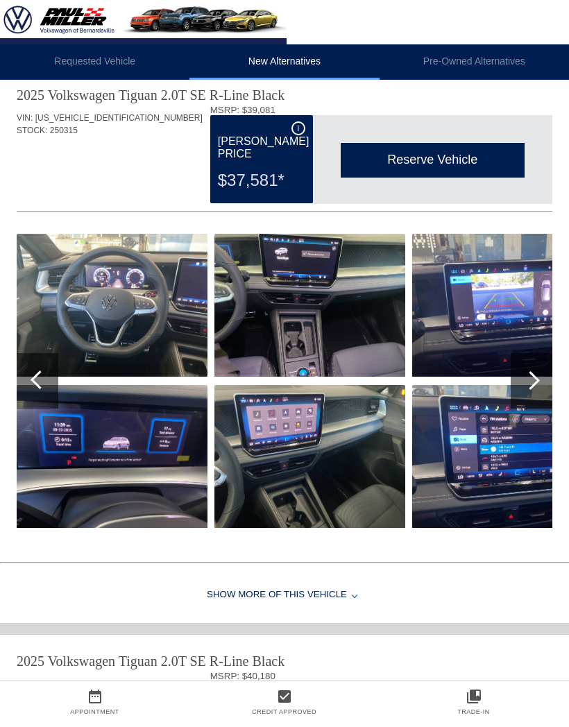 Image resolution: width=569 pixels, height=727 pixels. Describe the element at coordinates (284, 697) in the screenshot. I see `i: check_box` at that location.